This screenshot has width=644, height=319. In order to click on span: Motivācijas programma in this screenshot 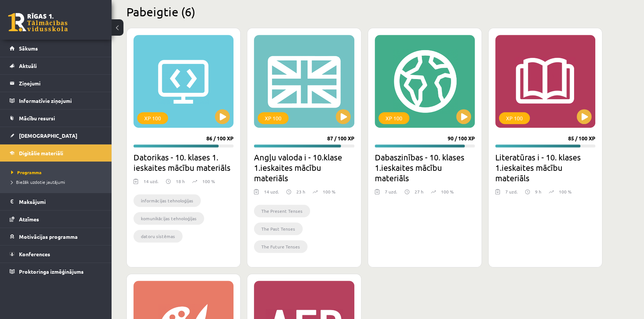, I will do `click(48, 237)`.